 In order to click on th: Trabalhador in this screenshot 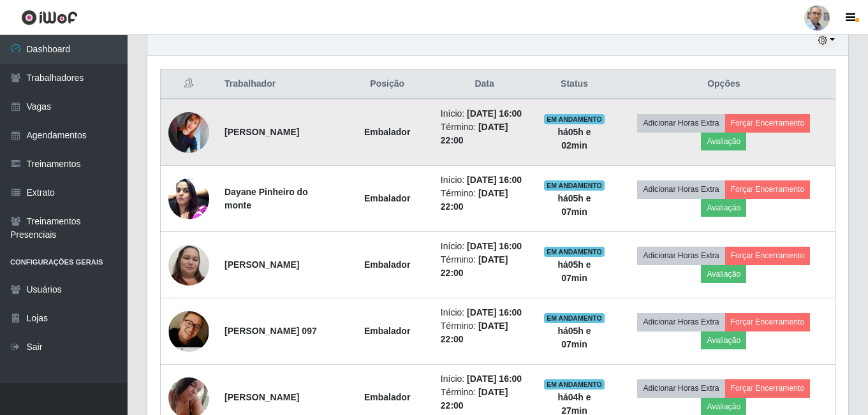, I will do `click(279, 84)`.